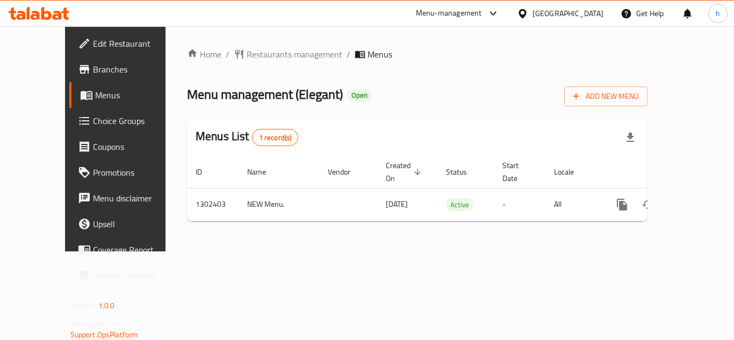 The image size is (734, 340). Describe the element at coordinates (136, 224) in the screenshot. I see `span: Upsell` at that location.